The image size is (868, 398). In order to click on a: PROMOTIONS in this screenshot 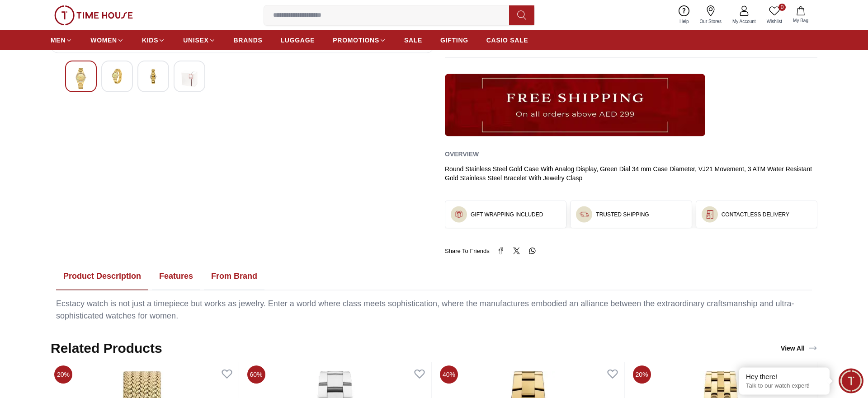, I will do `click(359, 40)`.